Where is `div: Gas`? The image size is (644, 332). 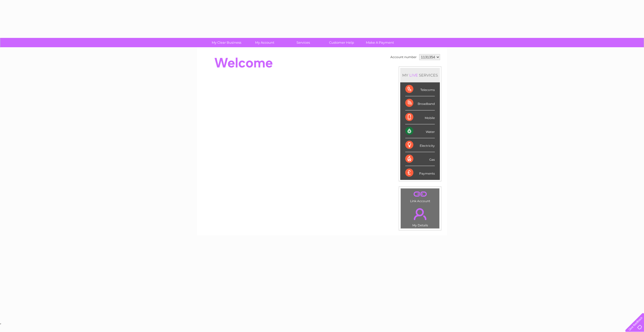 div: Gas is located at coordinates (420, 159).